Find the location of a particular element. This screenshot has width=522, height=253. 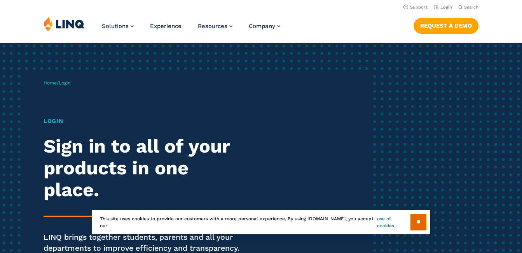

span: Solutions is located at coordinates (115, 26).